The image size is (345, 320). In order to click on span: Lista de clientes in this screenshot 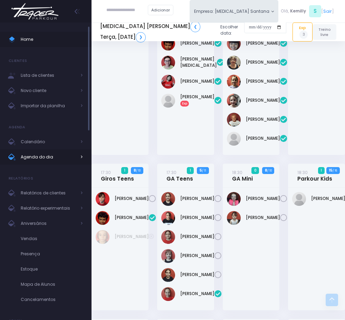, I will do `click(48, 75)`.